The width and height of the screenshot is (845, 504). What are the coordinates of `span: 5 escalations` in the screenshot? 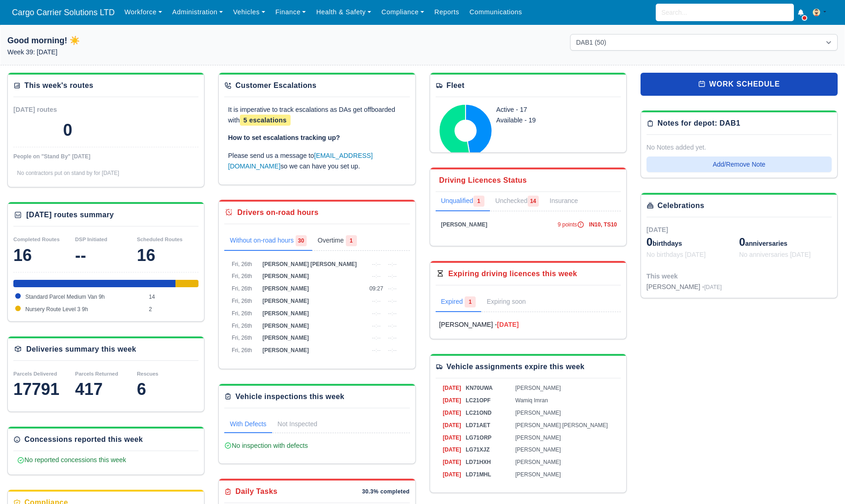 It's located at (265, 120).